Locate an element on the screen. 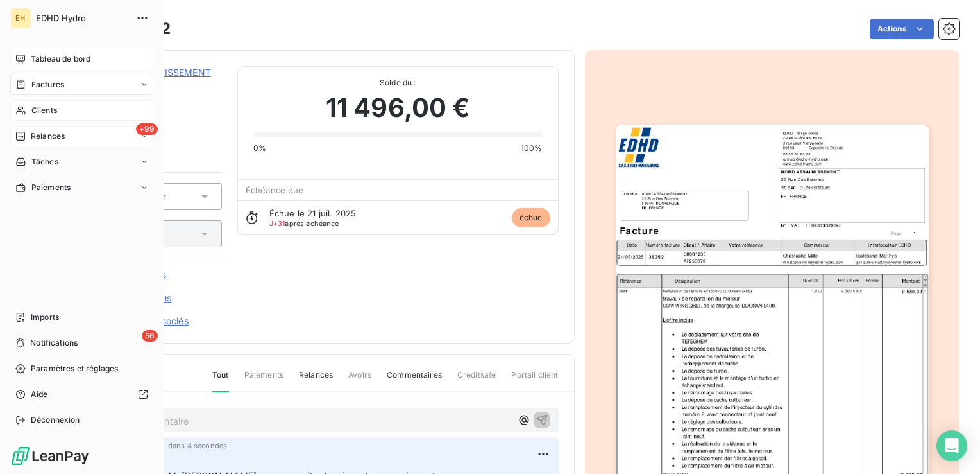 This screenshot has height=474, width=980. span: dans 4 secondes is located at coordinates (197, 446).